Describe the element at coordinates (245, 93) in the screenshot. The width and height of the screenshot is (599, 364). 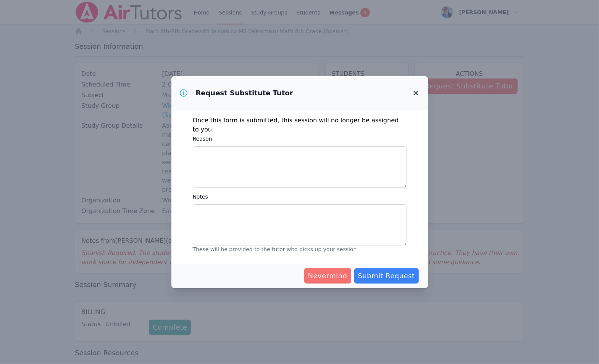
I see `h3: Request Substitute Tutor` at that location.